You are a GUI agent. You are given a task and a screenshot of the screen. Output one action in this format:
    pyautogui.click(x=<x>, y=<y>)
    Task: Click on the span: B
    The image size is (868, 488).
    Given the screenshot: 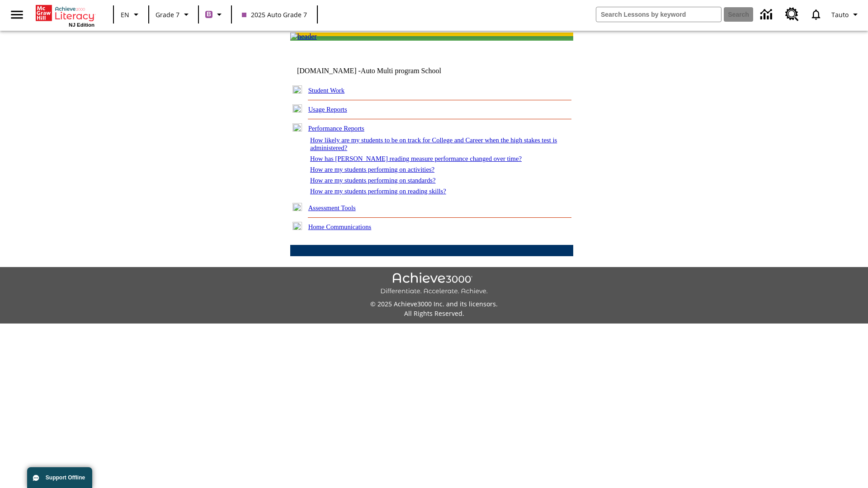 What is the action you would take?
    pyautogui.click(x=209, y=14)
    